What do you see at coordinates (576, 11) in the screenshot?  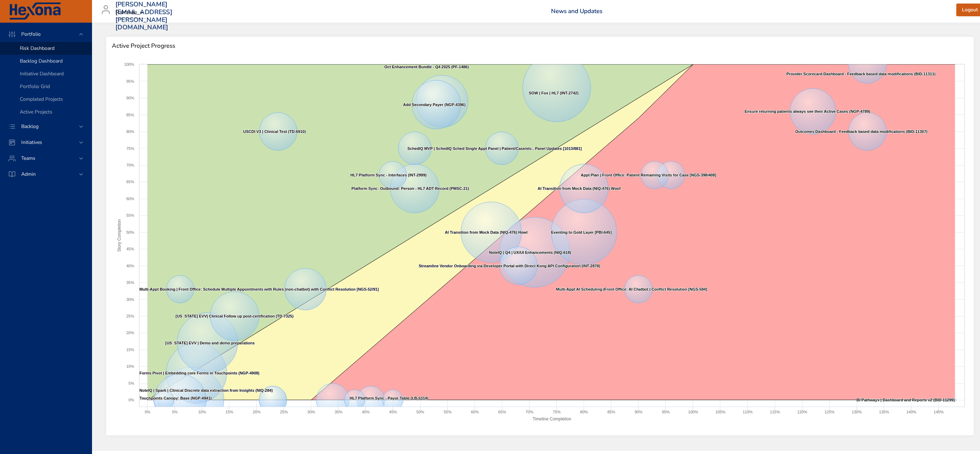 I see `a: News and Updates` at bounding box center [576, 11].